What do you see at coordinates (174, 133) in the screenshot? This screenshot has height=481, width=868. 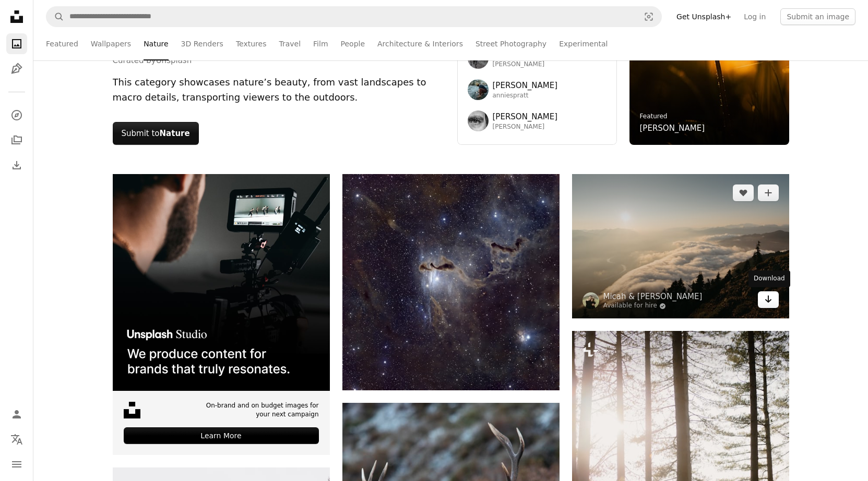 I see `strong: Nature` at bounding box center [174, 133].